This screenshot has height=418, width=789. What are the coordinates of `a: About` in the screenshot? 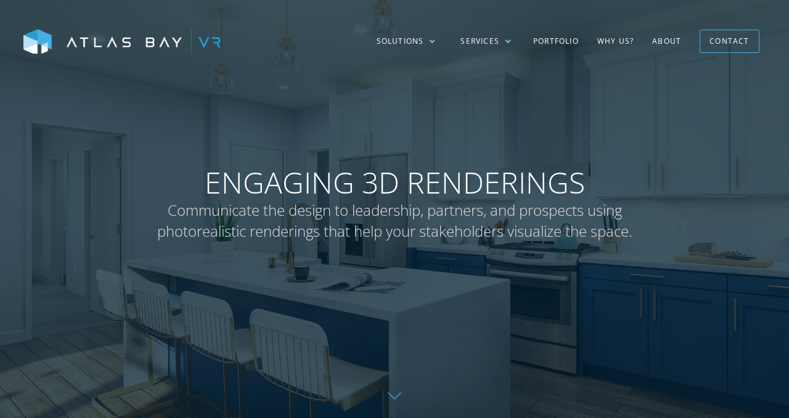 It's located at (666, 41).